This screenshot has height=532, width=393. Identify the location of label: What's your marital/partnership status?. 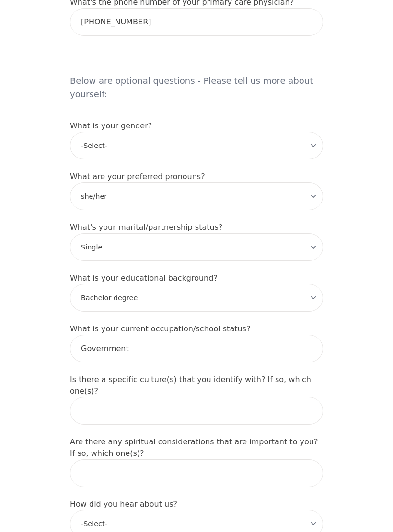
(146, 227).